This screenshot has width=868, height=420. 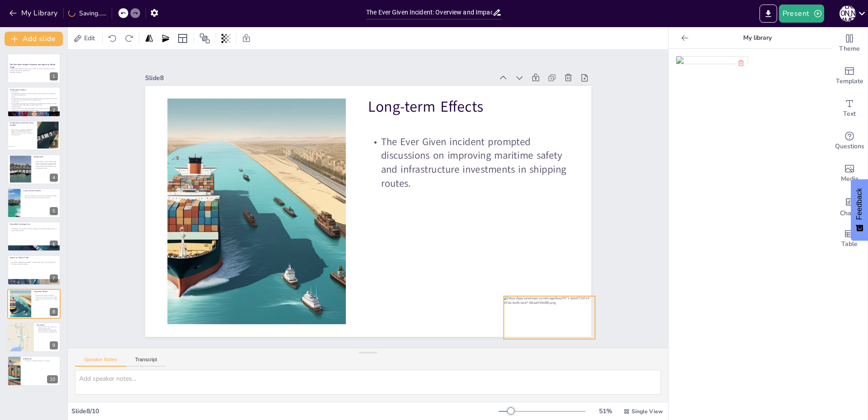 What do you see at coordinates (647, 411) in the screenshot?
I see `span: Single View` at bounding box center [647, 411].